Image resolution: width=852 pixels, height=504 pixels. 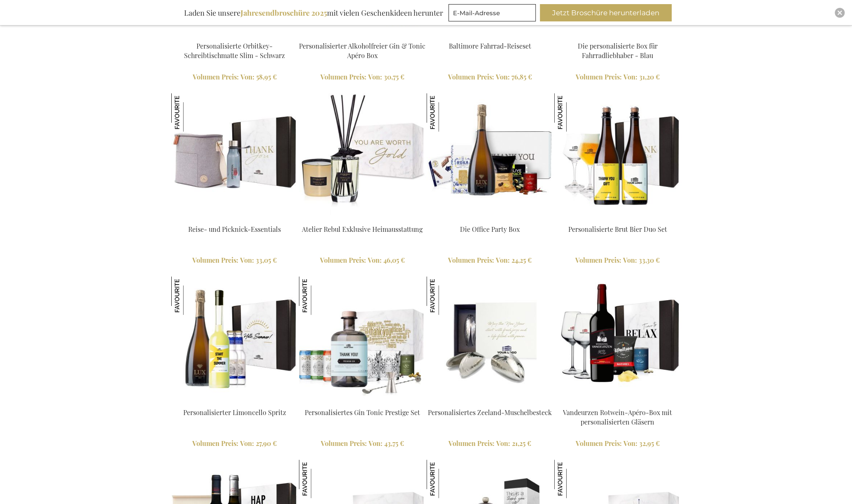 I want to click on a: Die Office Party Box, so click(x=490, y=229).